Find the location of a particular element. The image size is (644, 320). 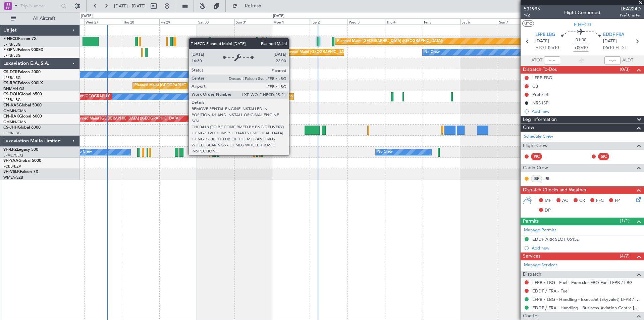

div: Flight Confirmed is located at coordinates (582, 13).